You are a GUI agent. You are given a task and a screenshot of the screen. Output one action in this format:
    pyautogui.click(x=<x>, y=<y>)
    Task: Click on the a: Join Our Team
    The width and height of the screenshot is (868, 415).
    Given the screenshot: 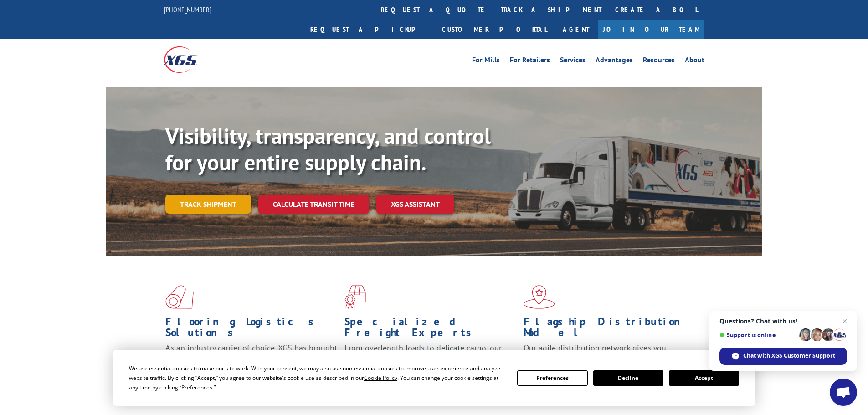 What is the action you would take?
    pyautogui.click(x=651, y=29)
    